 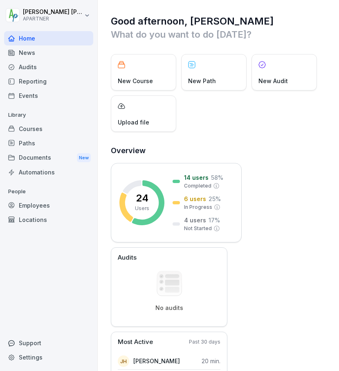 I want to click on a: Events, so click(x=49, y=95).